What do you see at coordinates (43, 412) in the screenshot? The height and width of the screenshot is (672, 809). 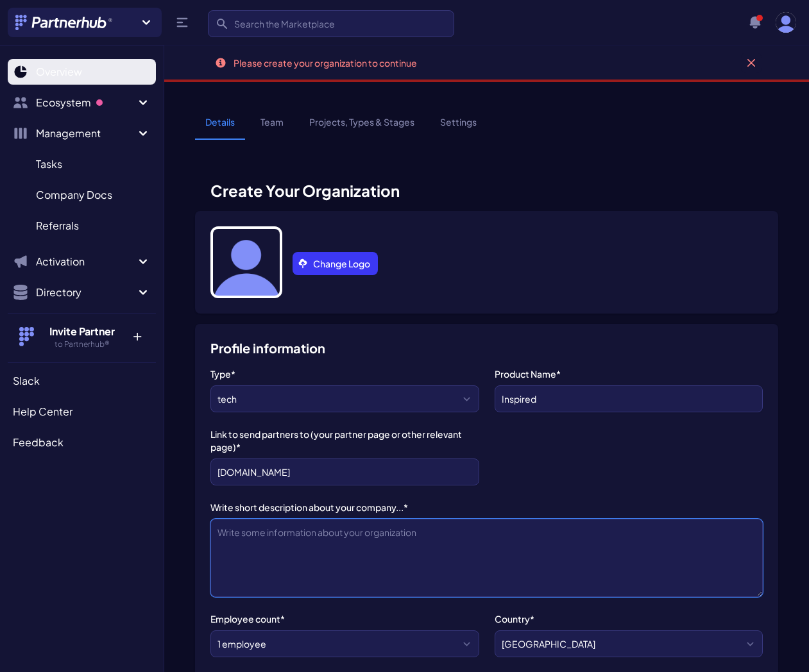 I see `span: Help Center` at bounding box center [43, 412].